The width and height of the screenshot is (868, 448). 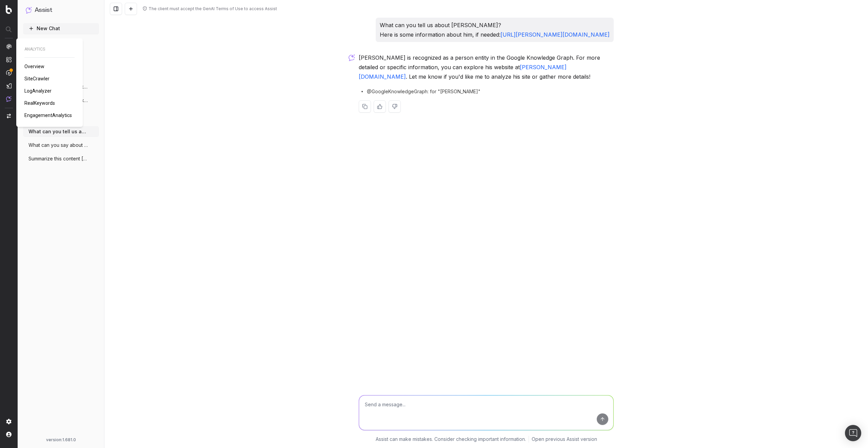 What do you see at coordinates (9, 435) in the screenshot?
I see `img: My account` at bounding box center [9, 435].